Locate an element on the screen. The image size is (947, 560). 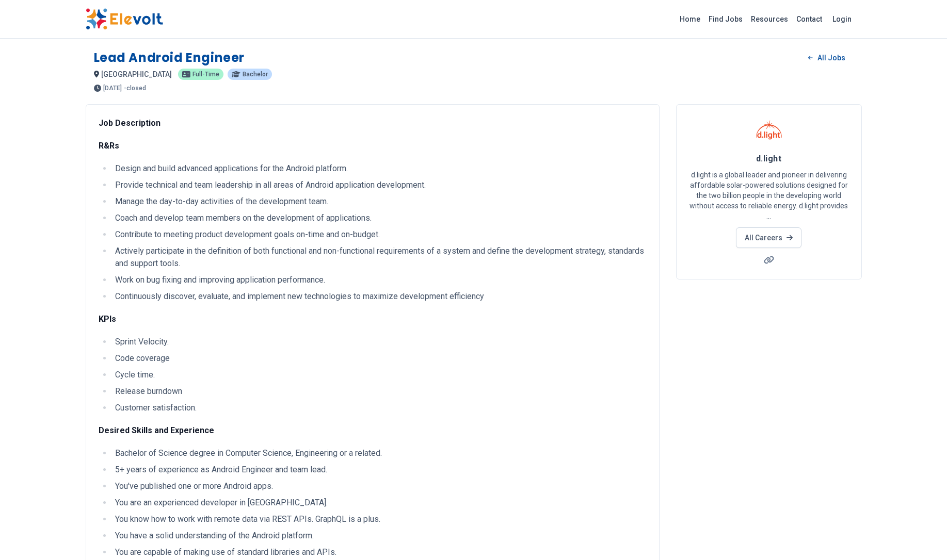
span: full-time is located at coordinates (206, 74).